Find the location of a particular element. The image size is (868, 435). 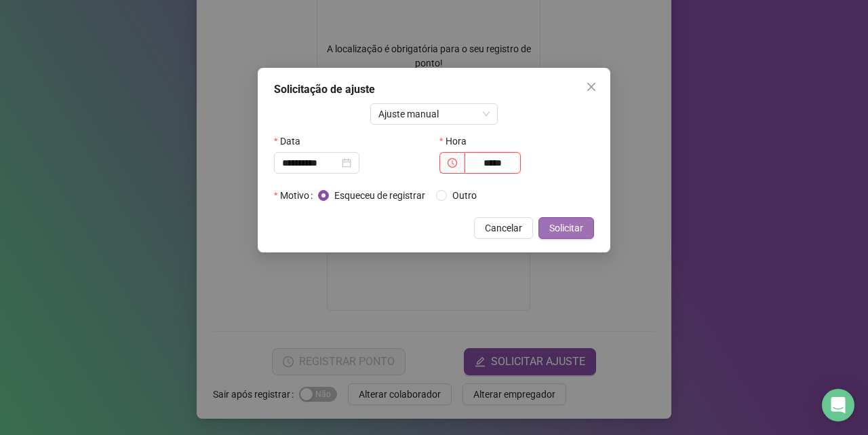

span: clock-circle is located at coordinates (452, 163).